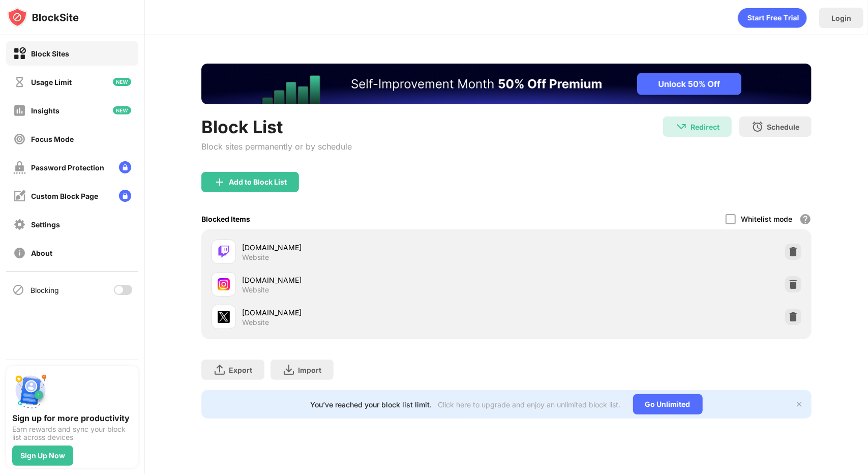 The image size is (868, 474). Describe the element at coordinates (20, 54) in the screenshot. I see `img: block-on.svg` at that location.